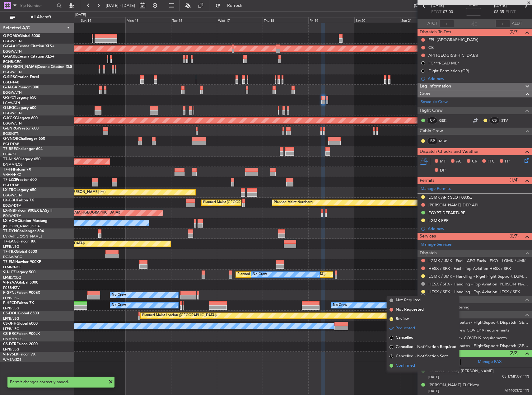 The height and width of the screenshot is (395, 532). I want to click on span: R, so click(392, 319).